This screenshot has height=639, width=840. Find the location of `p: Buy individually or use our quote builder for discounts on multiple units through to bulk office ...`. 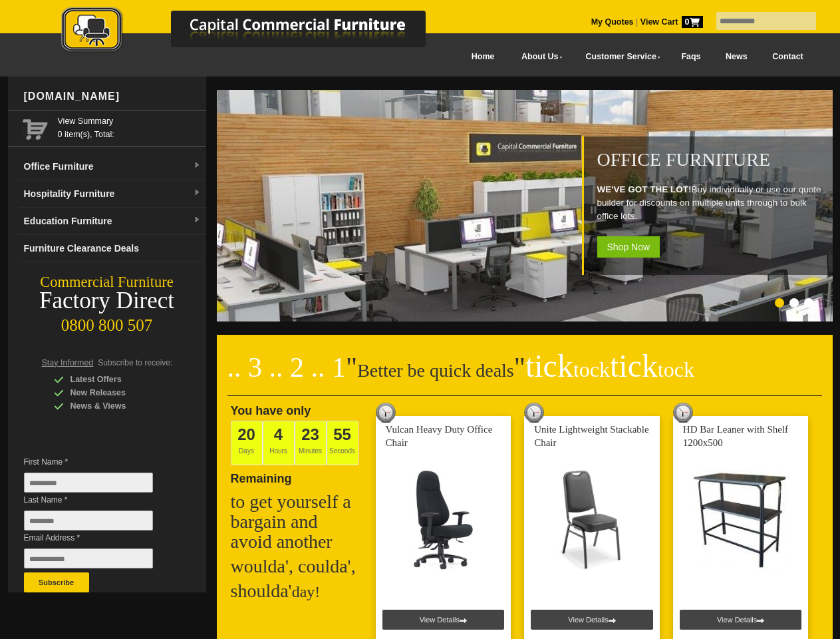

p: Buy individually or use our quote builder for discounts on multiple units through to bulk office ... is located at coordinates (712, 203).